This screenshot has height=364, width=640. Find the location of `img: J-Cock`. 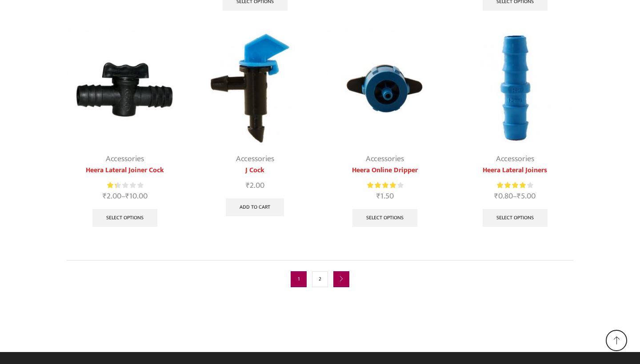

img: J-Cock is located at coordinates (255, 87).